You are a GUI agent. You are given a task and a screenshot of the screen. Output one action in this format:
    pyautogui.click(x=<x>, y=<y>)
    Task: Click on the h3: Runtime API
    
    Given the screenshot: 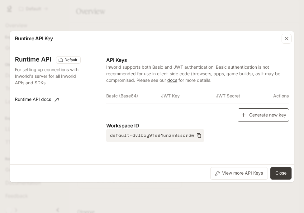 What is the action you would take?
    pyautogui.click(x=33, y=59)
    